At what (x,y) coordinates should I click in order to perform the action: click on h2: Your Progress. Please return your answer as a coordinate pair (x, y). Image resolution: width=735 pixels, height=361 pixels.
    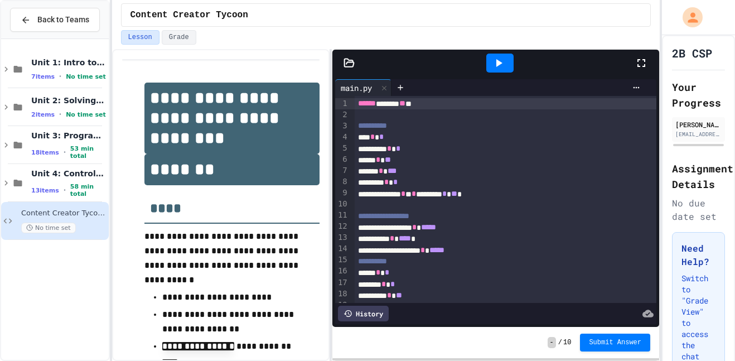
    Looking at the image, I should click on (698, 95).